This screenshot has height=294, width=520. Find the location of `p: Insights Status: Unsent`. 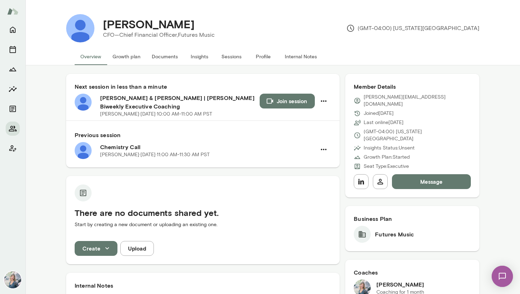

p: Insights Status: Unsent is located at coordinates (389, 148).